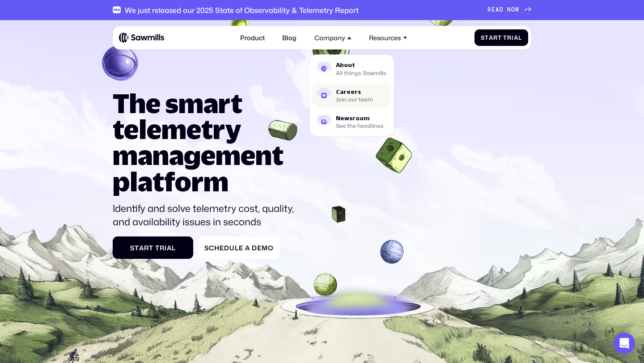 The height and width of the screenshot is (363, 644). What do you see at coordinates (360, 125) in the screenshot?
I see `div: See the headlines` at bounding box center [360, 125].